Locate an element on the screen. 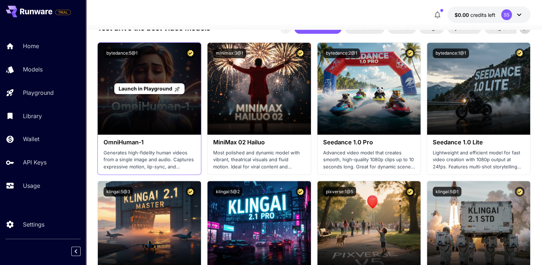 Image resolution: width=542 pixels, height=265 pixels. div: SS is located at coordinates (507, 15).